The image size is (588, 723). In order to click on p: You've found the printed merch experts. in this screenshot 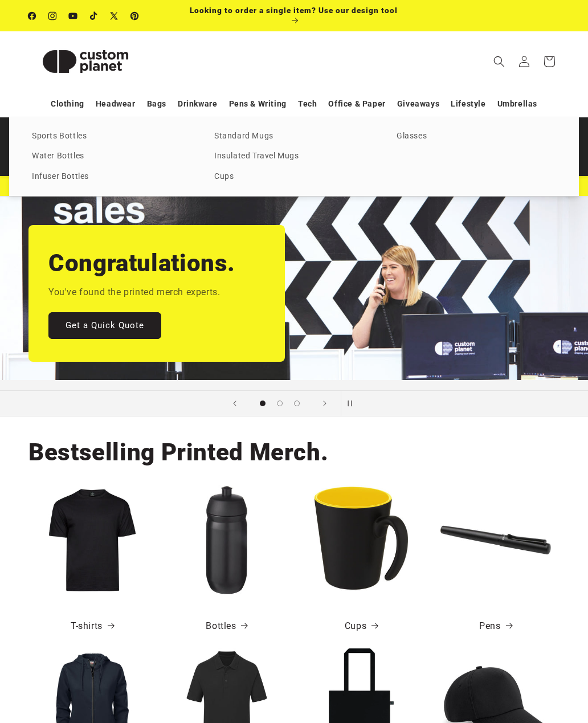, I will do `click(134, 292)`.